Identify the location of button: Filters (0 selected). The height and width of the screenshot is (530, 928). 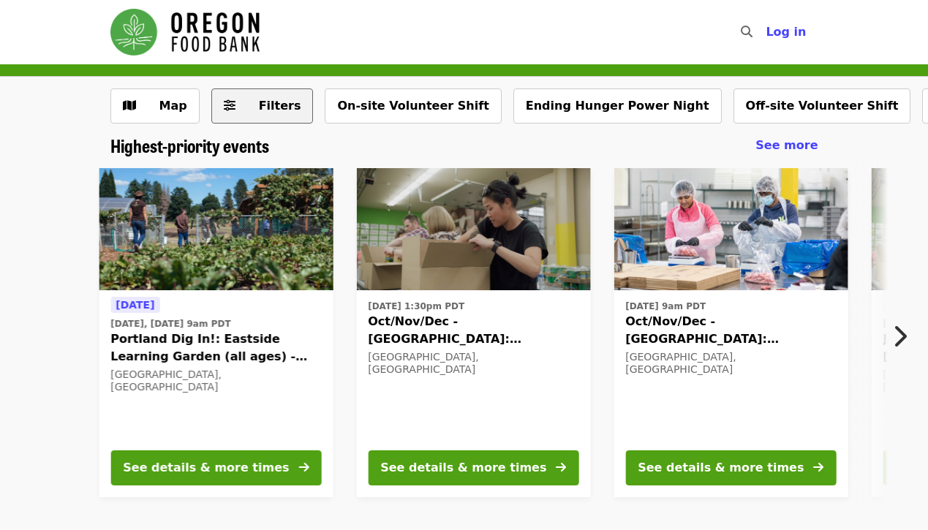
(262, 106).